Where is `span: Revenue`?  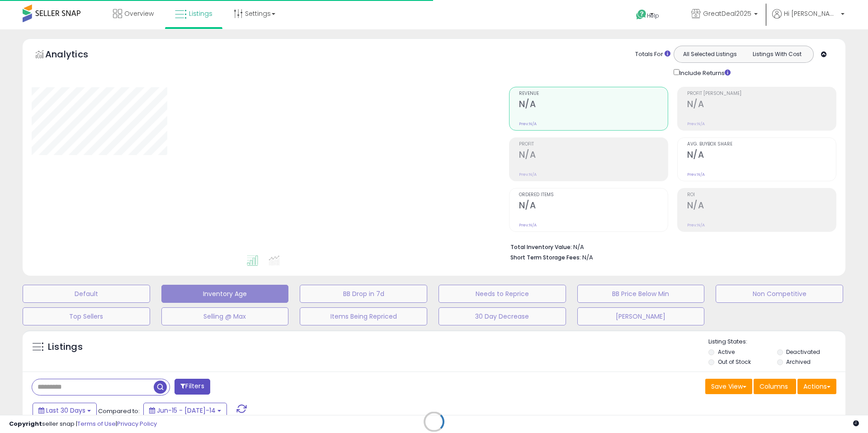 span: Revenue is located at coordinates (593, 93).